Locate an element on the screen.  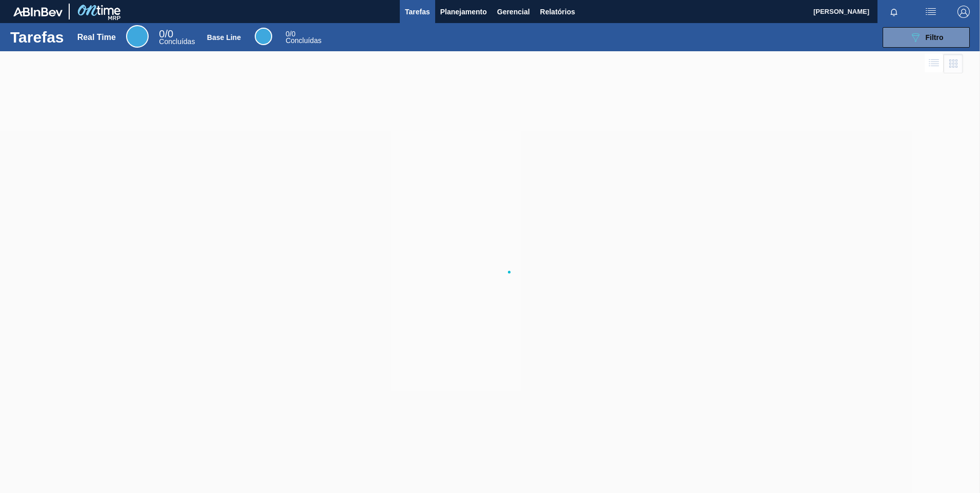
span: Tarefas is located at coordinates (417, 12).